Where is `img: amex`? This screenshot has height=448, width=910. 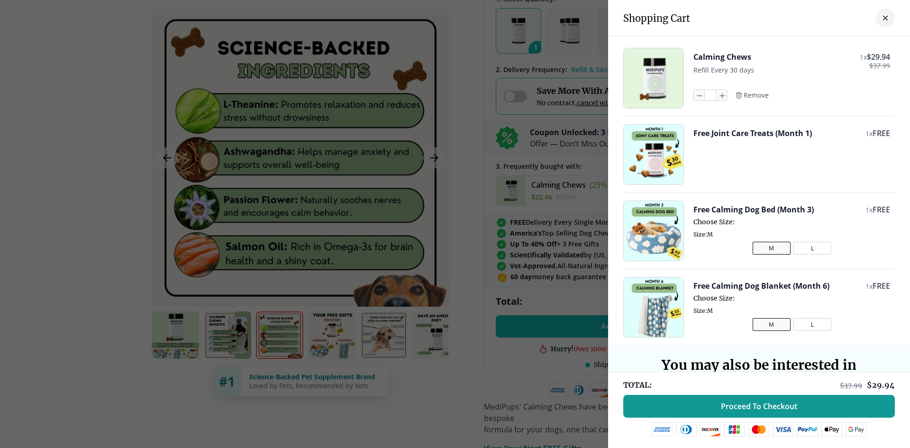
img: amex is located at coordinates (662, 430).